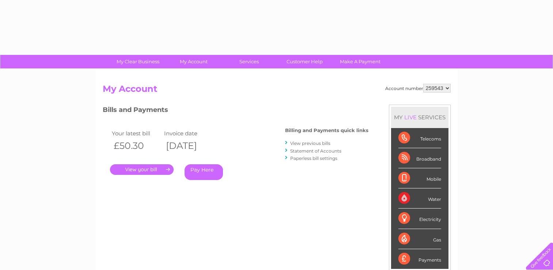 The width and height of the screenshot is (553, 270). I want to click on div: MY SERVICES, so click(419, 117).